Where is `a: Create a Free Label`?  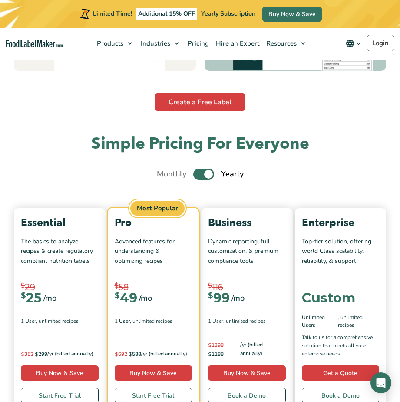
a: Create a Free Label is located at coordinates (200, 102).